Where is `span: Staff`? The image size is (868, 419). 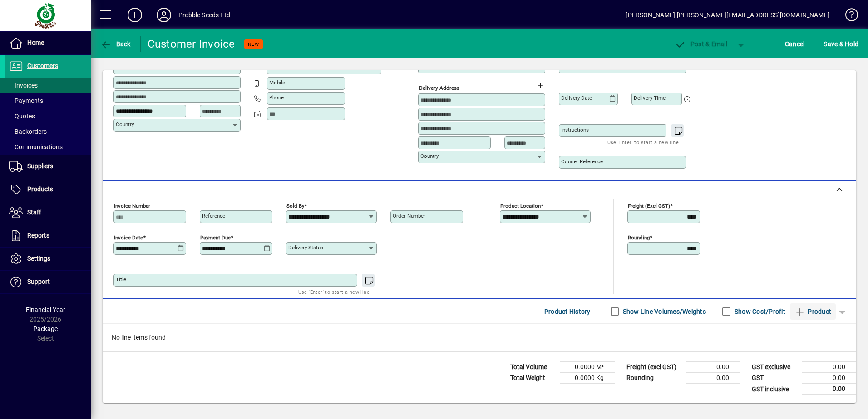
span: Staff is located at coordinates (34, 213).